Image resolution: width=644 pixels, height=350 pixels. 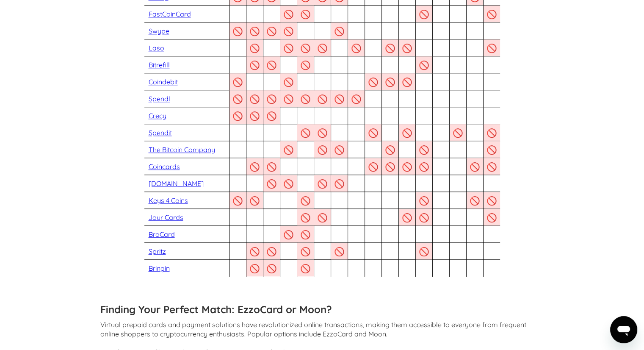 What do you see at coordinates (322, 329) in the screenshot?
I see `p: Virtual prepaid cards and payment solutions have revolutionized online transactions, making them ...` at bounding box center [322, 329].